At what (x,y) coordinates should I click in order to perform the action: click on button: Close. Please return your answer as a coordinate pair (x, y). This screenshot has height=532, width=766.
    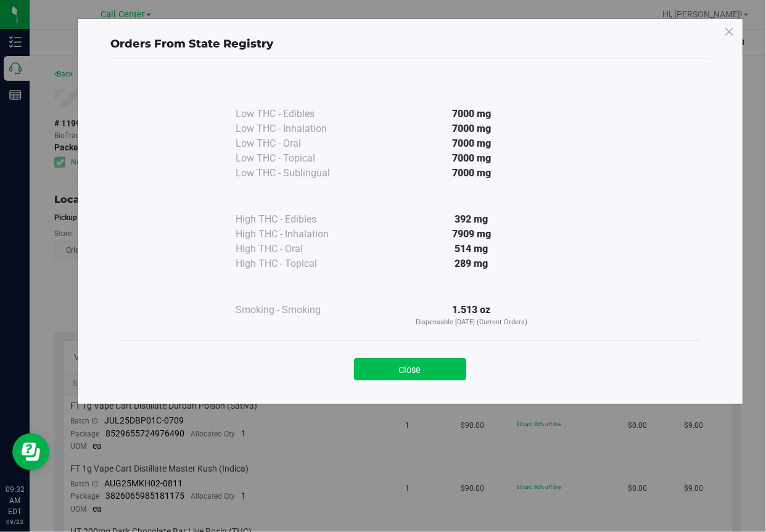
    Looking at the image, I should click on (410, 369).